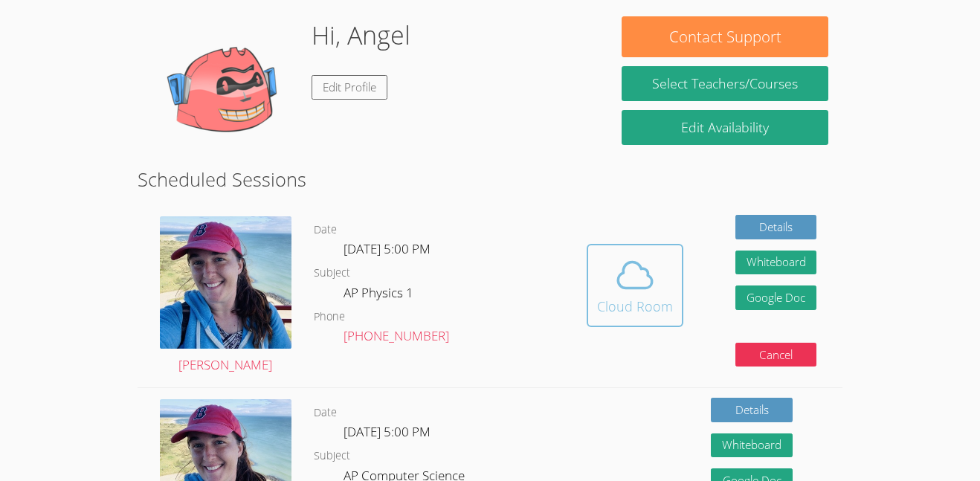  Describe the element at coordinates (349, 87) in the screenshot. I see `a: Edit Profile` at that location.